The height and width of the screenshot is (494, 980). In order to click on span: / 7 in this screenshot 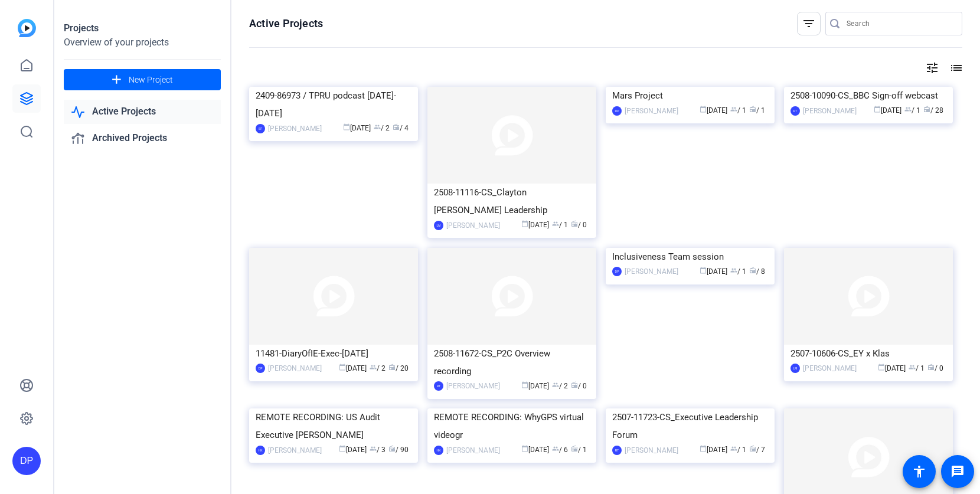, I will do `click(757, 450)`.